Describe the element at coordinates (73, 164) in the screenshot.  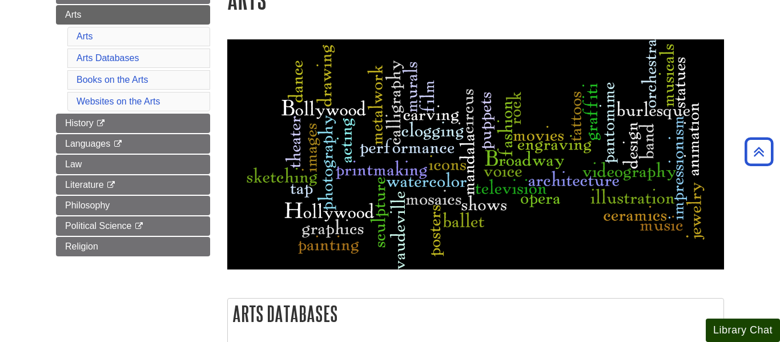
I see `span: Law` at that location.